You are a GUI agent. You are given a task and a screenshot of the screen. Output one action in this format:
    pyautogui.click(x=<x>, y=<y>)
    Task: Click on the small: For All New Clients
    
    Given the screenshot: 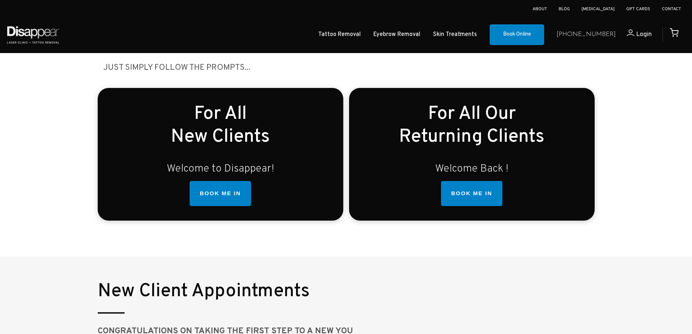 What is the action you would take?
    pyautogui.click(x=220, y=125)
    